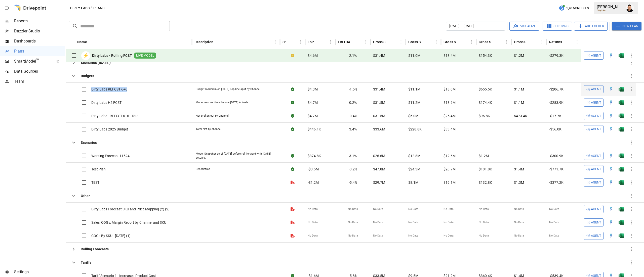 This screenshot has height=277, width=644. Describe the element at coordinates (577, 8) in the screenshot. I see `span: 1,416 Credits` at that location.